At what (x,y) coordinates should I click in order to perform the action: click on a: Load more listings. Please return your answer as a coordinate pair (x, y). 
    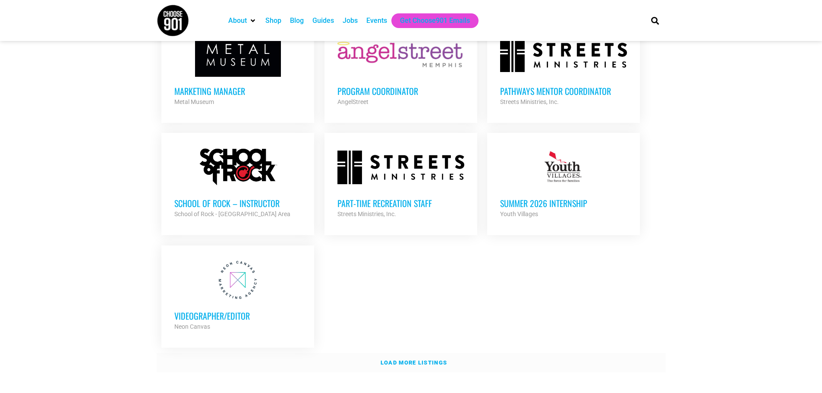
    Looking at the image, I should click on (411, 363).